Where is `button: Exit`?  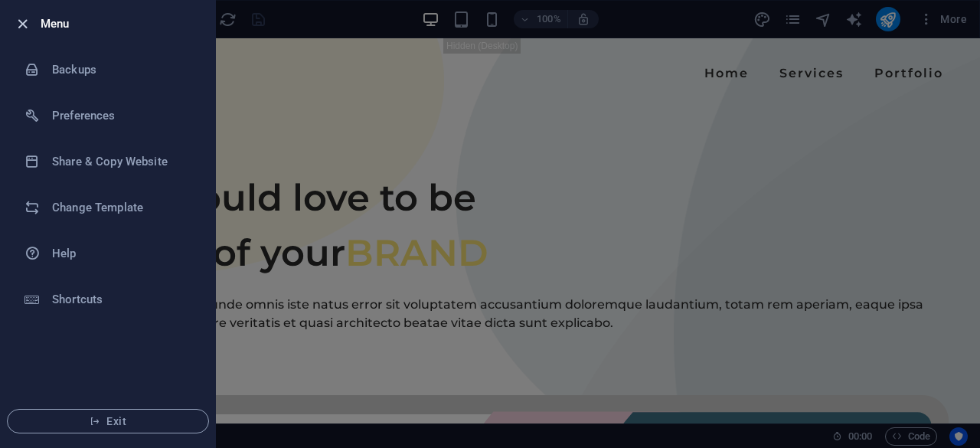 button: Exit is located at coordinates (108, 421).